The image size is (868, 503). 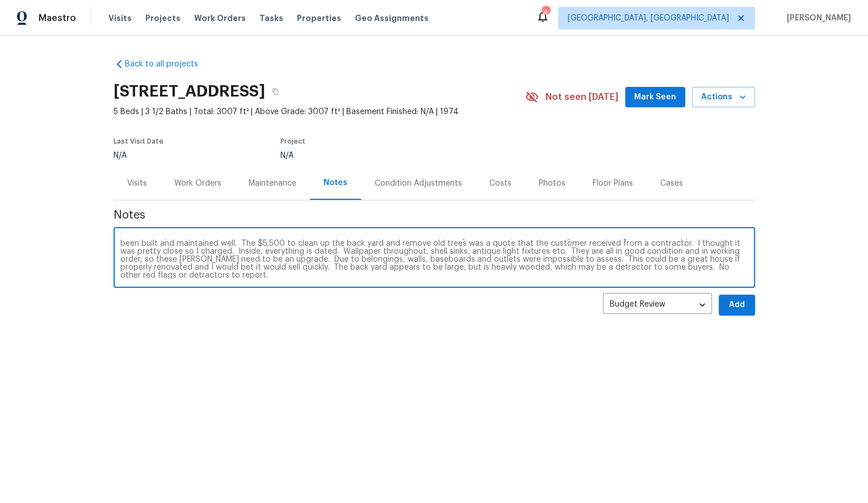 I want to click on span: Visits, so click(x=120, y=18).